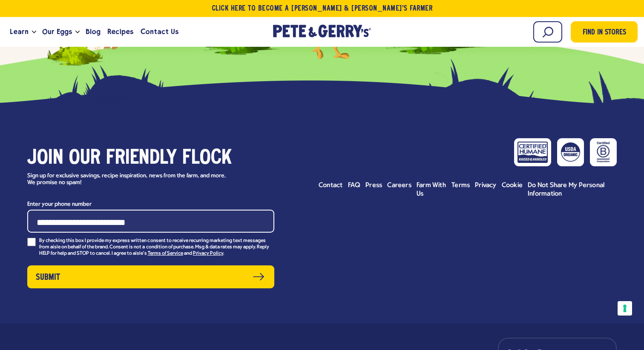 The height and width of the screenshot is (350, 644). What do you see at coordinates (120, 32) in the screenshot?
I see `span: Recipes` at bounding box center [120, 32].